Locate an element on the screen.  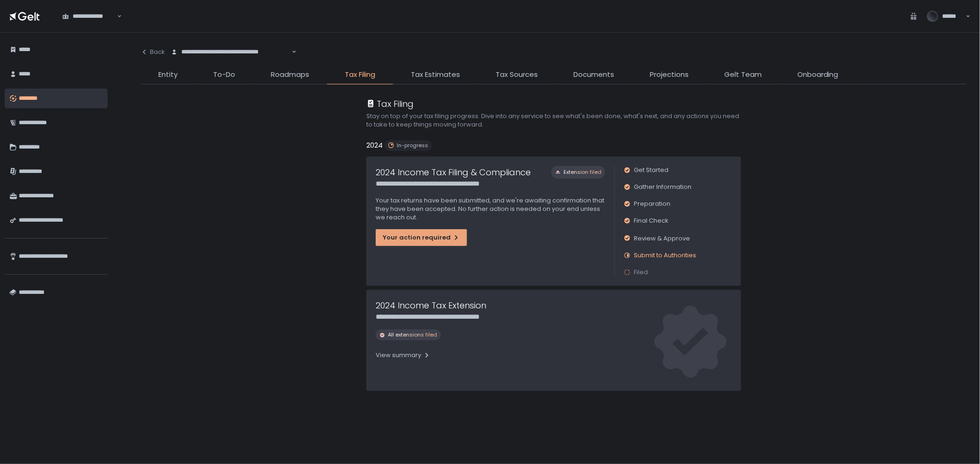
div: View summary is located at coordinates (403, 356).